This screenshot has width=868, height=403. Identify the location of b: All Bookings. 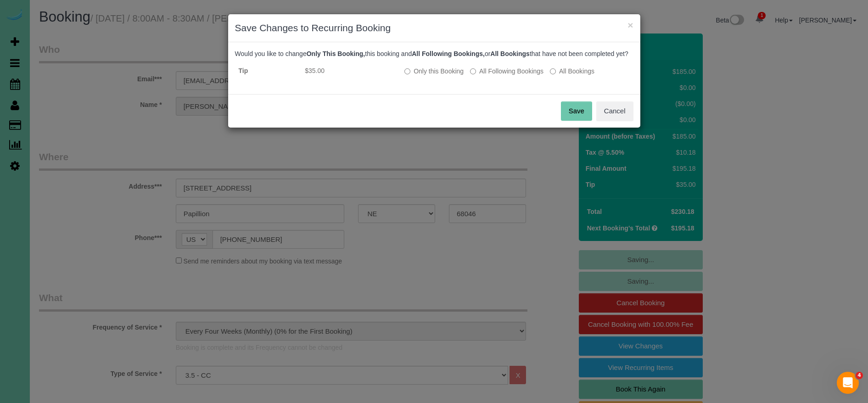
(510, 53).